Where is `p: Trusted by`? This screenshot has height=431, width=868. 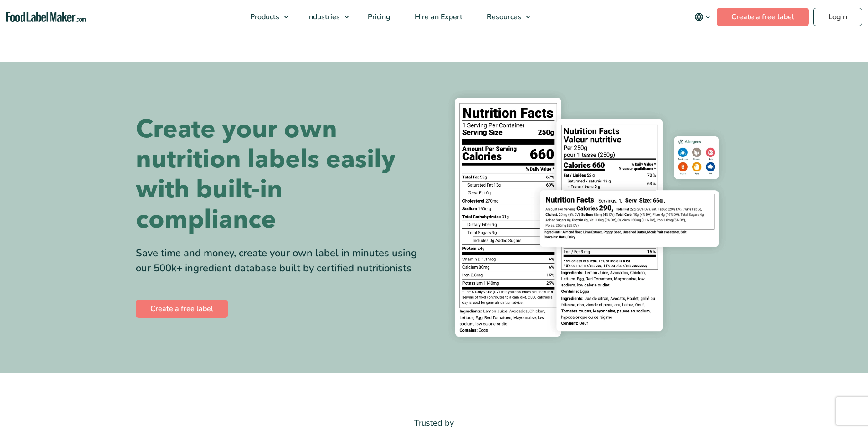 p: Trusted by is located at coordinates (434, 423).